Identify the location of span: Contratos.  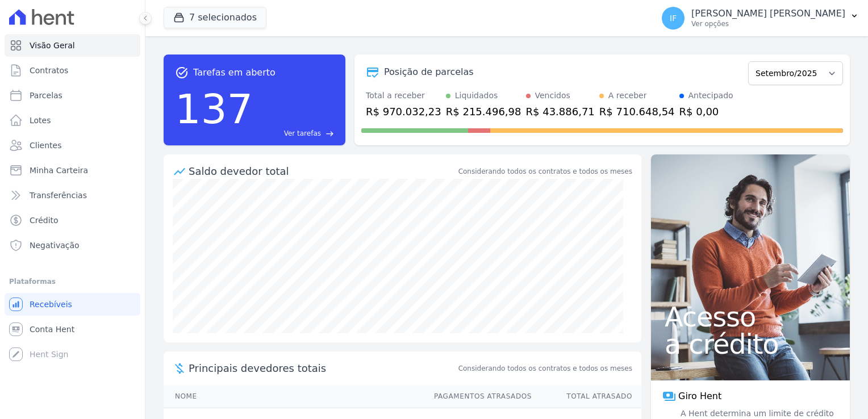
(49, 70).